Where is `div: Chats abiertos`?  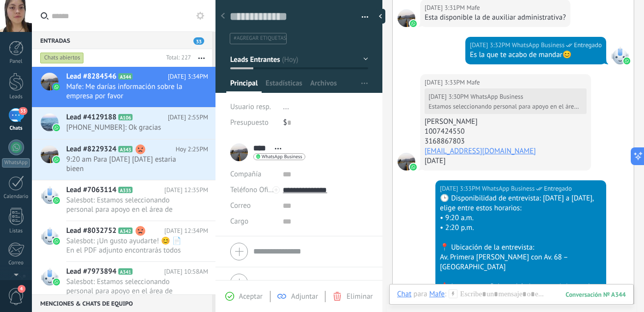
div: Chats abiertos is located at coordinates (62, 58).